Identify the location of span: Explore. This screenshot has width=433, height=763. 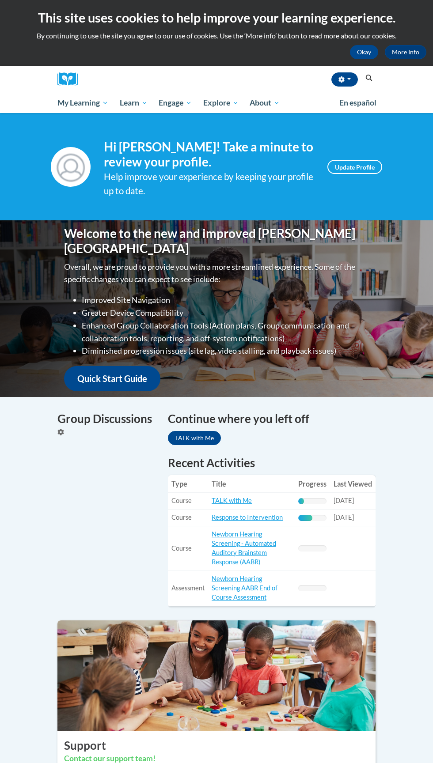
(221, 103).